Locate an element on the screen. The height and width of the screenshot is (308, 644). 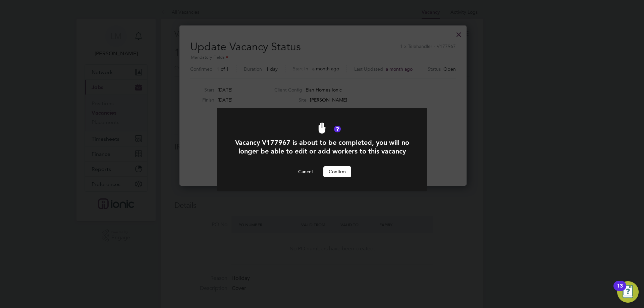
button: Confirm is located at coordinates (337, 172).